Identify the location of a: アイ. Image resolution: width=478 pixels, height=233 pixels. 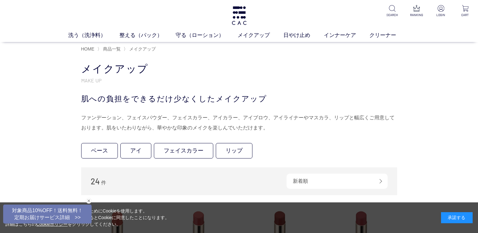
(136, 151).